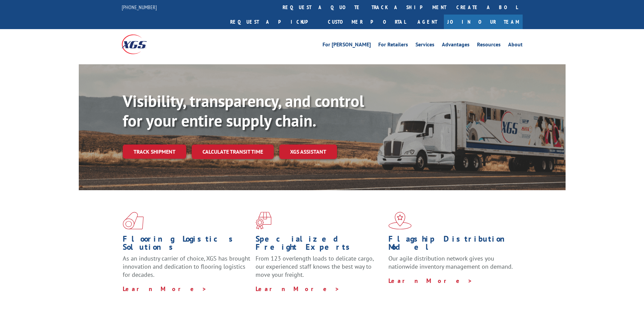  What do you see at coordinates (427, 22) in the screenshot?
I see `a: Agent` at bounding box center [427, 22].